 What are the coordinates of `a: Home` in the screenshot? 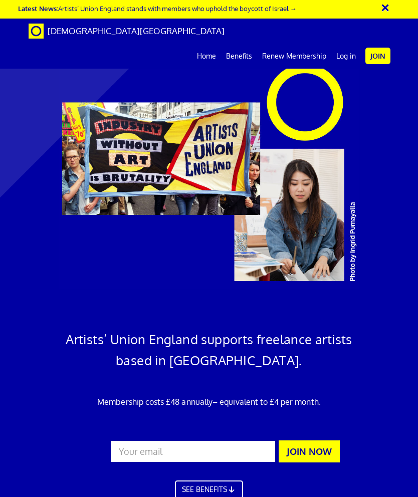 It's located at (207, 56).